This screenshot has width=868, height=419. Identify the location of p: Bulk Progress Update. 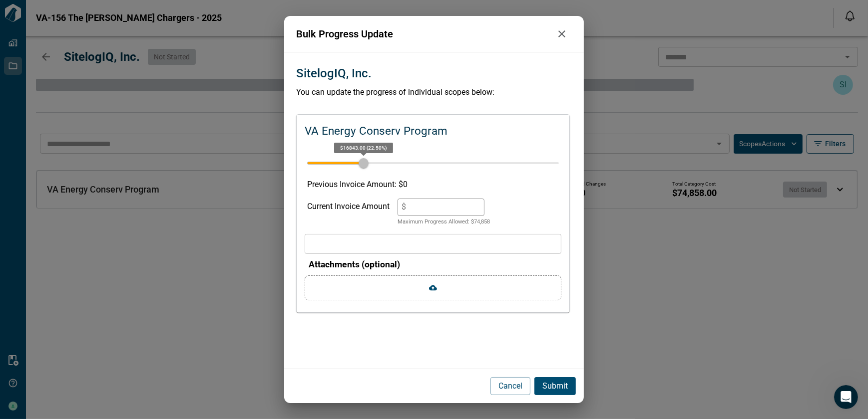
(424, 34).